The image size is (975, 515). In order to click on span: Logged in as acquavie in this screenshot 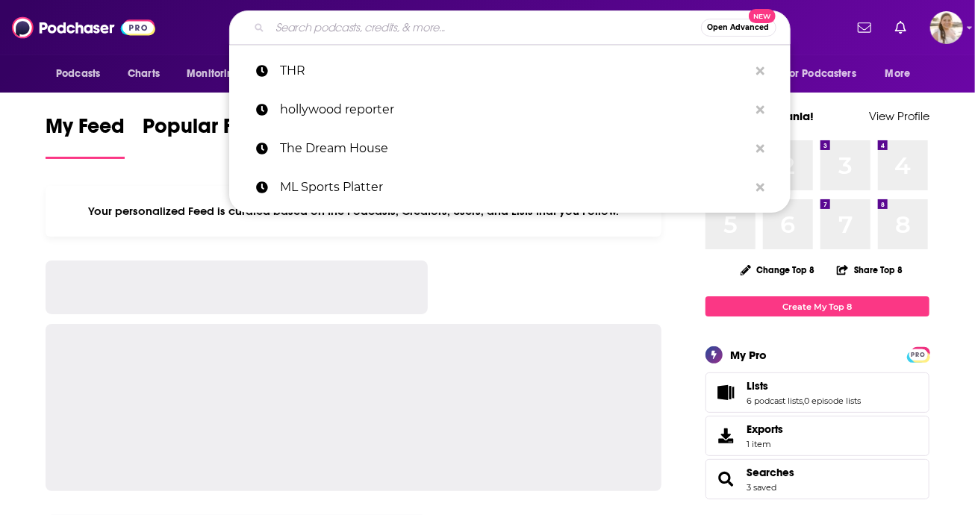, I will do `click(946, 28)`.